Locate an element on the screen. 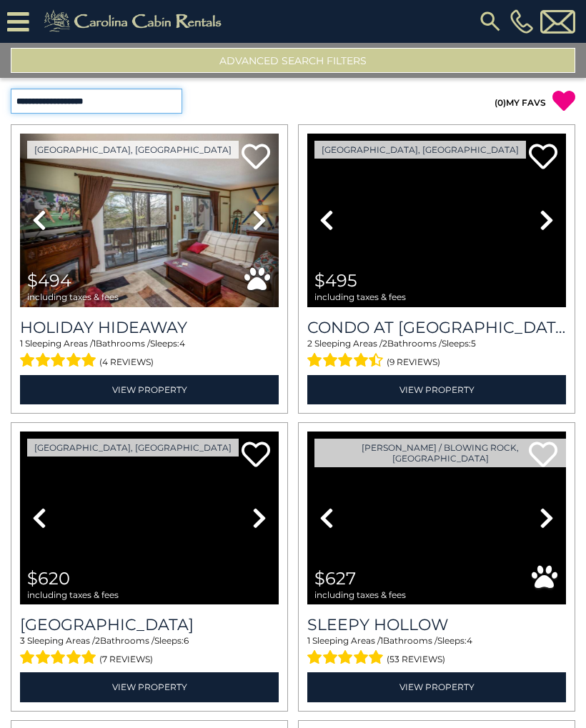 This screenshot has width=586, height=728. a: (0)MY FAVS is located at coordinates (520, 103).